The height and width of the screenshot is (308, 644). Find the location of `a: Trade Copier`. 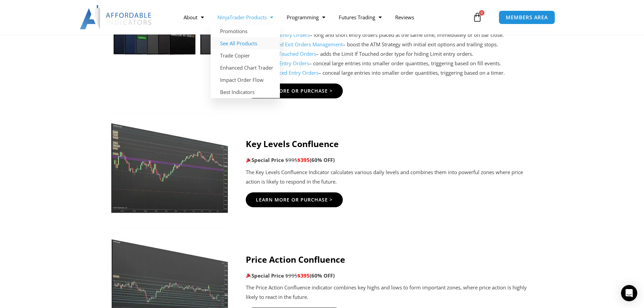

a: Trade Copier is located at coordinates (245, 56).